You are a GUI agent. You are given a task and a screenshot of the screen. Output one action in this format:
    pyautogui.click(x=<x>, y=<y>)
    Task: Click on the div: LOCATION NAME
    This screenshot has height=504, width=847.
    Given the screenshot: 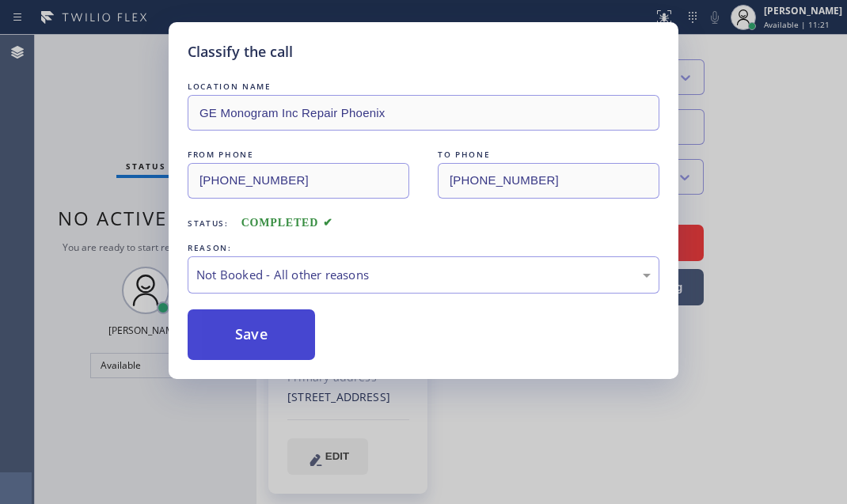 What is the action you would take?
    pyautogui.click(x=423, y=86)
    